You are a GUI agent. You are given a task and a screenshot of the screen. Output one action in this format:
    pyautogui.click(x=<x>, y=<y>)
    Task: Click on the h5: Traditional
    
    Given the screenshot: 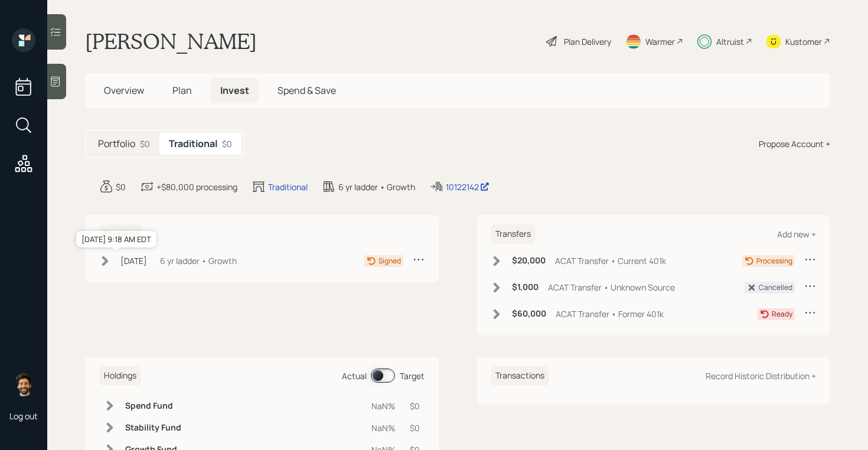 What is the action you would take?
    pyautogui.click(x=193, y=143)
    